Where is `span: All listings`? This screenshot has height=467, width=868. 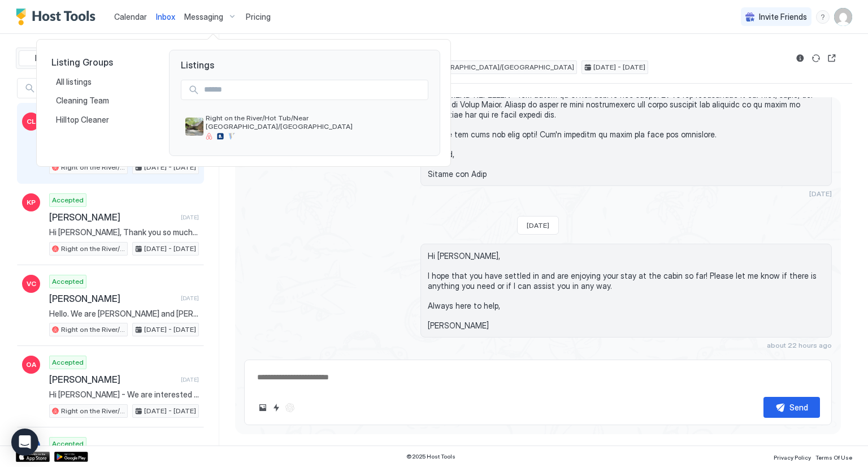 span: All listings is located at coordinates (74, 82).